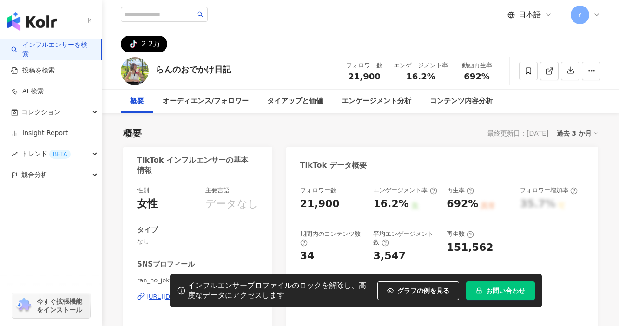 This screenshot has height=326, width=619. I want to click on div: コンテンツ内容分析, so click(461, 101).